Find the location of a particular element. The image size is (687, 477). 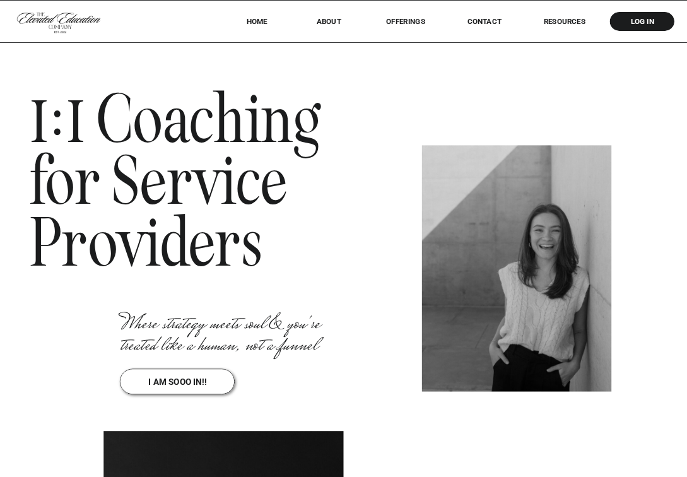

nav: i am sooo in!! is located at coordinates (177, 380).